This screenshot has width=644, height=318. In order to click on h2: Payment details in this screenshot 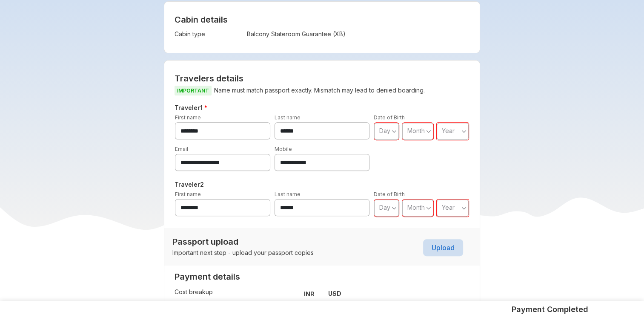, I will do `click(258, 276)`.